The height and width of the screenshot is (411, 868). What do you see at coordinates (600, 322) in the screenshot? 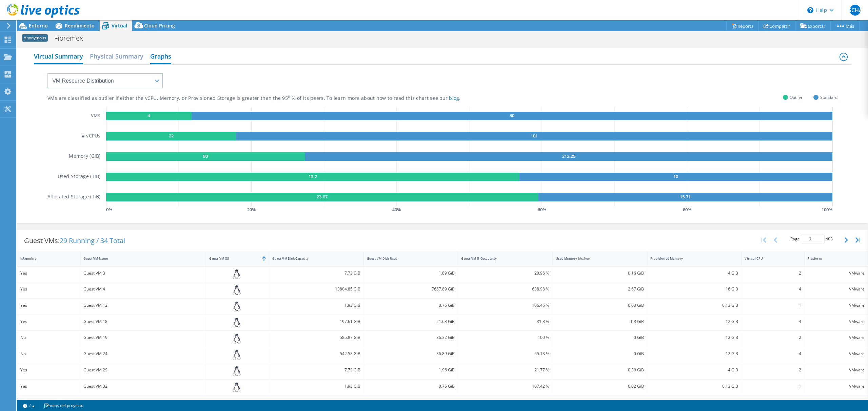
I see `div: 1.3 GiB` at bounding box center [600, 322].